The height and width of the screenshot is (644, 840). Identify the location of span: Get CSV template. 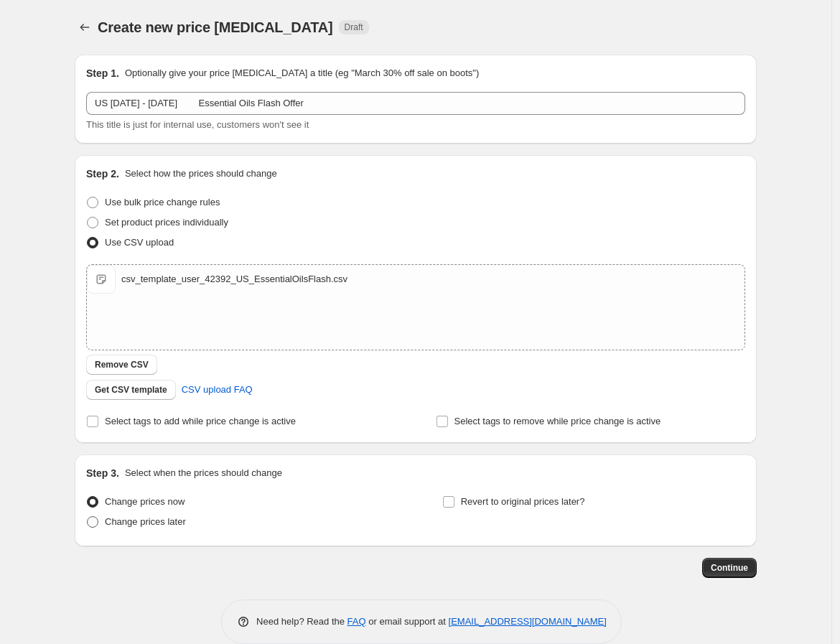
(130, 390).